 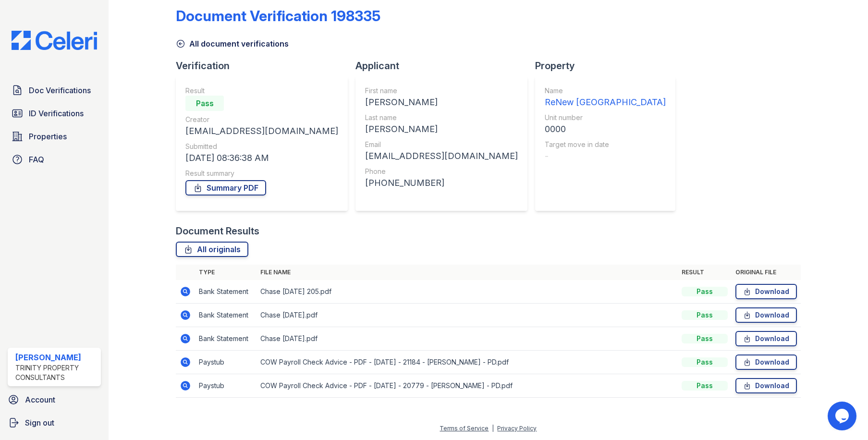 What do you see at coordinates (766, 272) in the screenshot?
I see `th: Original file` at bounding box center [766, 272].